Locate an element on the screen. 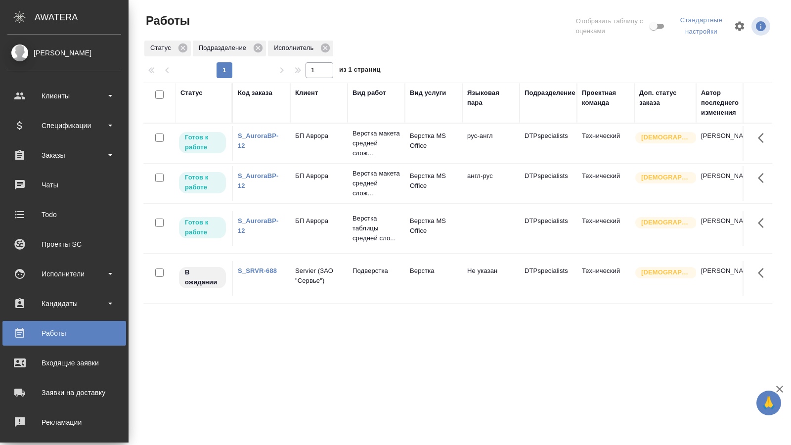 The height and width of the screenshot is (445, 791). a: Заявки на доставку is located at coordinates (64, 392).